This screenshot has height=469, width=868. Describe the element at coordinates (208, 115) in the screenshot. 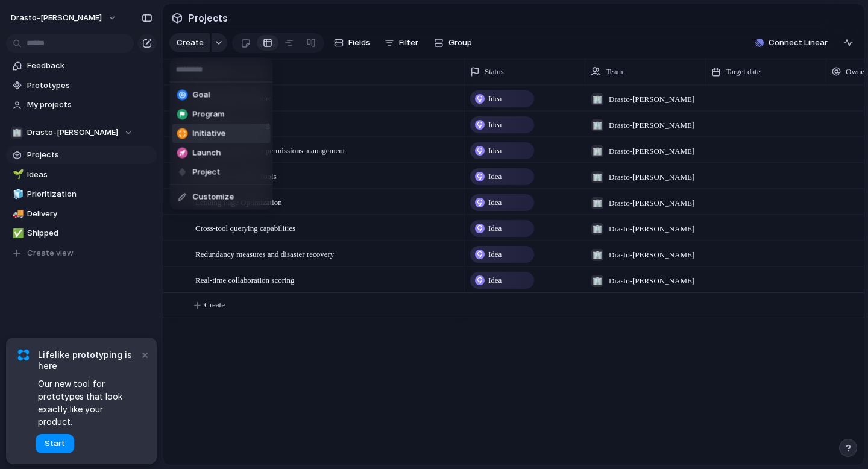

I see `span: Program` at that location.